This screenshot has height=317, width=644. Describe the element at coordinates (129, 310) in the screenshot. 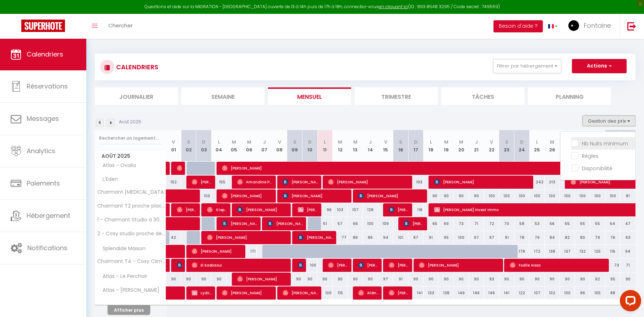

I see `button: Afficher plus` at that location.